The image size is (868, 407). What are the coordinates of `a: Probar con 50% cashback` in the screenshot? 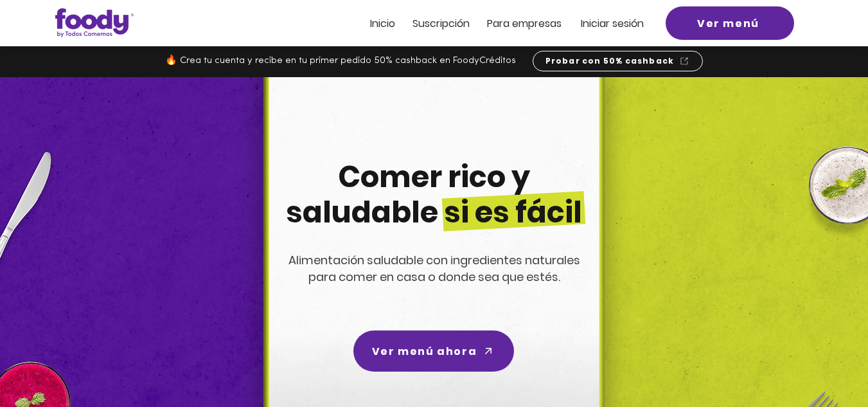 It's located at (617, 61).